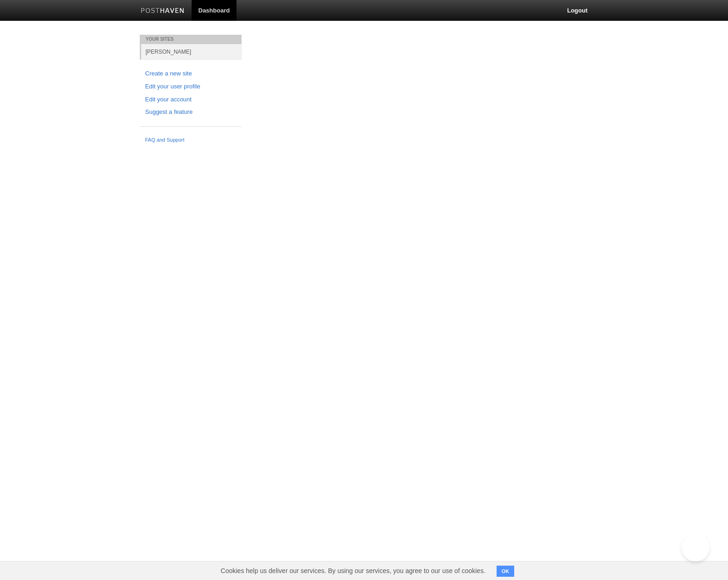 The image size is (728, 580). What do you see at coordinates (191, 140) in the screenshot?
I see `a: FAQ and Support` at bounding box center [191, 140].